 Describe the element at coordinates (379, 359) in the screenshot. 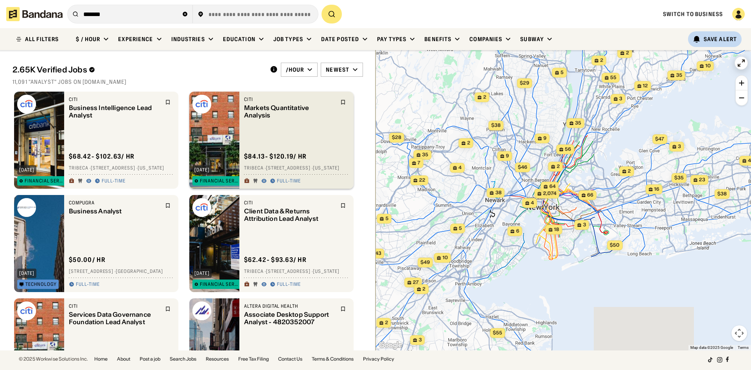

I see `a: Privacy Policy` at that location.